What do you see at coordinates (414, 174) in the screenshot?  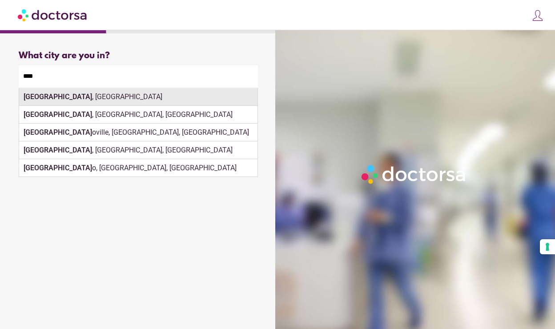 I see `img: Logo-Doctorsa-trans-White-partial-flat.png` at bounding box center [414, 174].